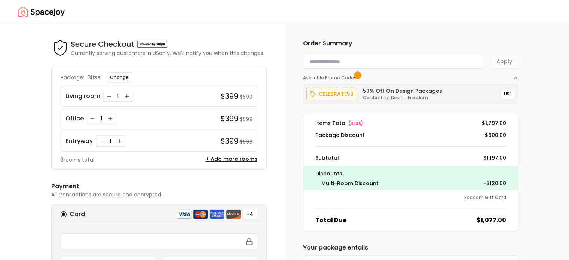  What do you see at coordinates (83, 96) in the screenshot?
I see `p: Living room` at bounding box center [83, 96].